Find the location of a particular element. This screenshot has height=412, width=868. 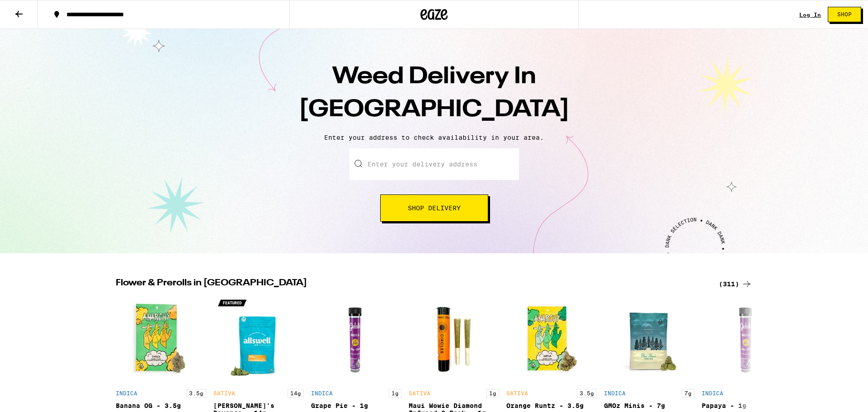

img: Circles Eclipse - Maui Wowie Diamond Infused 2-Pack - 1g is located at coordinates (454, 339).